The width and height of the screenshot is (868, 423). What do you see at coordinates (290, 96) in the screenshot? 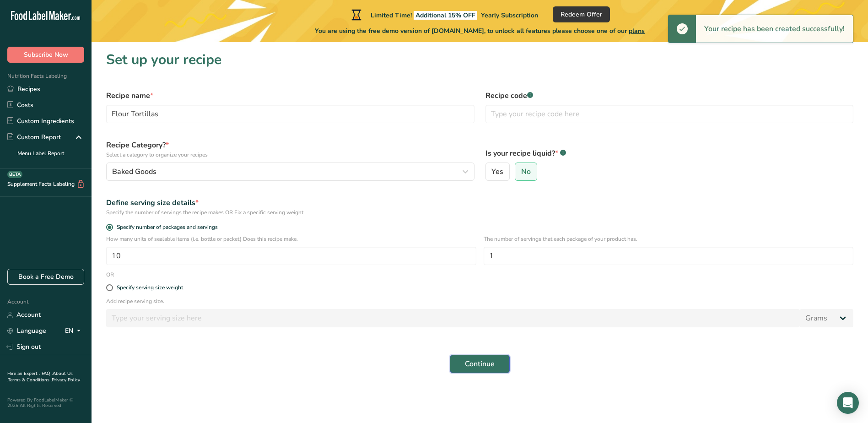
I see `label: Recipe name` at bounding box center [290, 96].